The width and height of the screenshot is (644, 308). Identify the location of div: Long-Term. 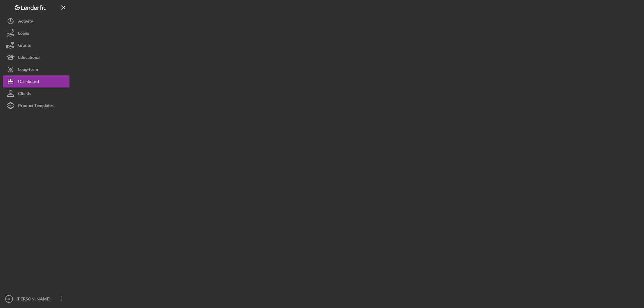
(28, 70).